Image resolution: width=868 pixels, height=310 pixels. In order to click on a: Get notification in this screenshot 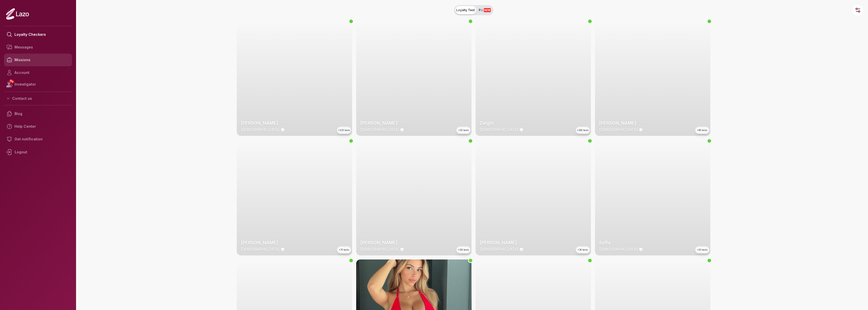, I will do `click(38, 139)`.